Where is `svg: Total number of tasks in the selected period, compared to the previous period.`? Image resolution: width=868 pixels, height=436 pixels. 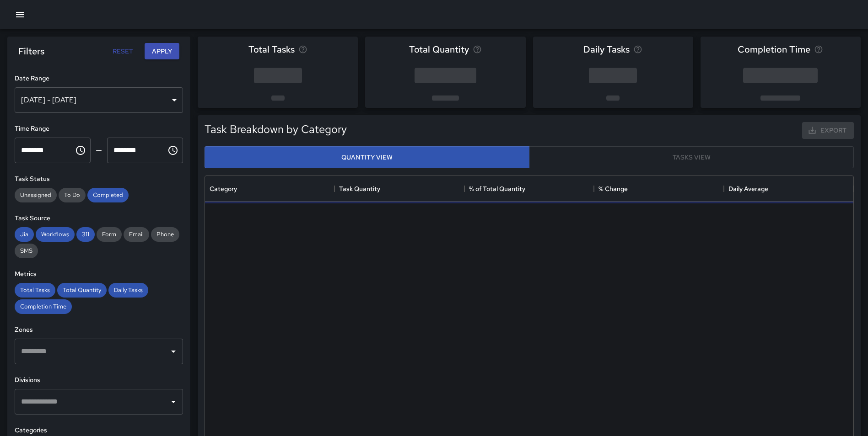
svg: Total number of tasks in the selected period, compared to the previous period. is located at coordinates (303, 50).